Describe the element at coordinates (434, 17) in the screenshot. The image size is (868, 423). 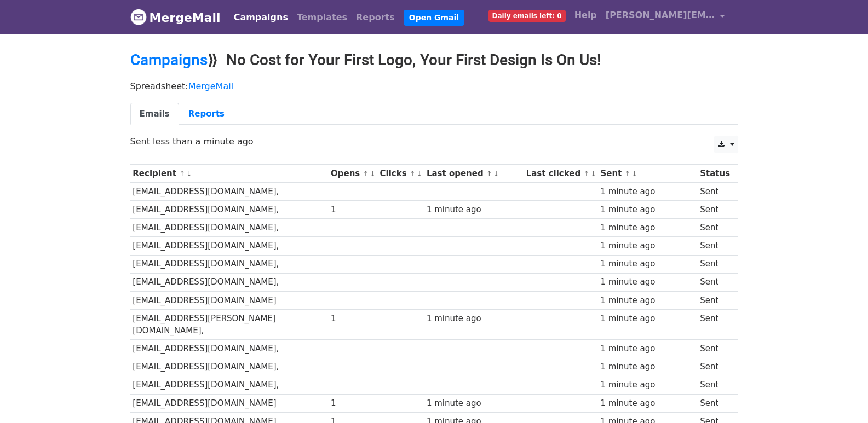
I see `a: Open Gmail` at that location.